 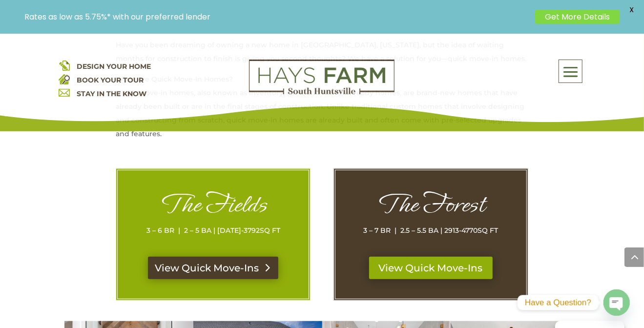 What do you see at coordinates (114, 66) in the screenshot?
I see `a: DESIGN YOUR HOME` at bounding box center [114, 66].